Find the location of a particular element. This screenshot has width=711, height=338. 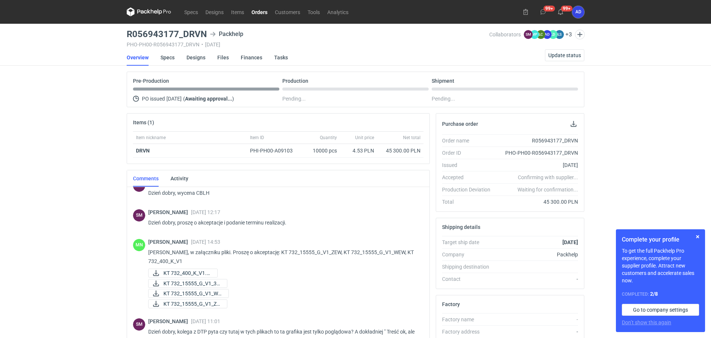

div: Factory name is located at coordinates (469, 320).